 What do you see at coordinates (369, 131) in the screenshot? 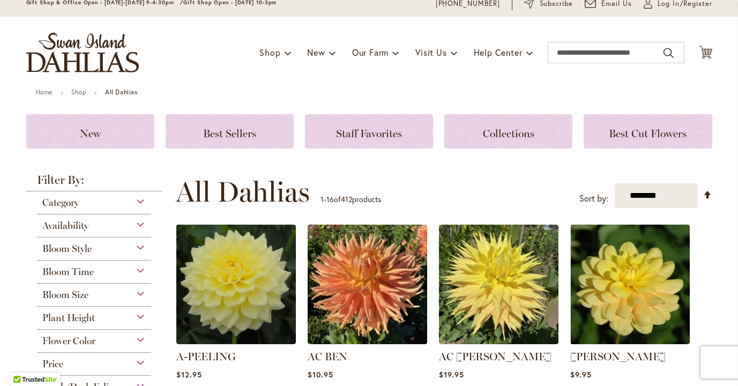
I see `a: Staff Favorites` at bounding box center [369, 131].